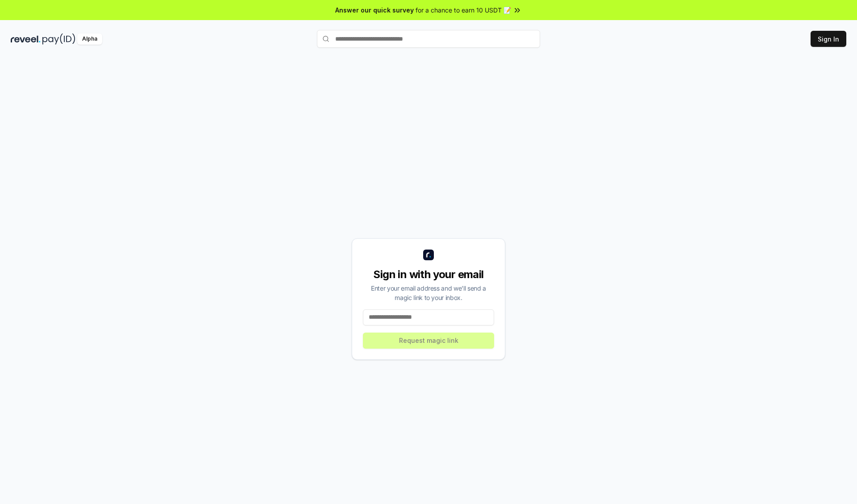  Describe the element at coordinates (25, 39) in the screenshot. I see `img: reveel_dark` at that location.